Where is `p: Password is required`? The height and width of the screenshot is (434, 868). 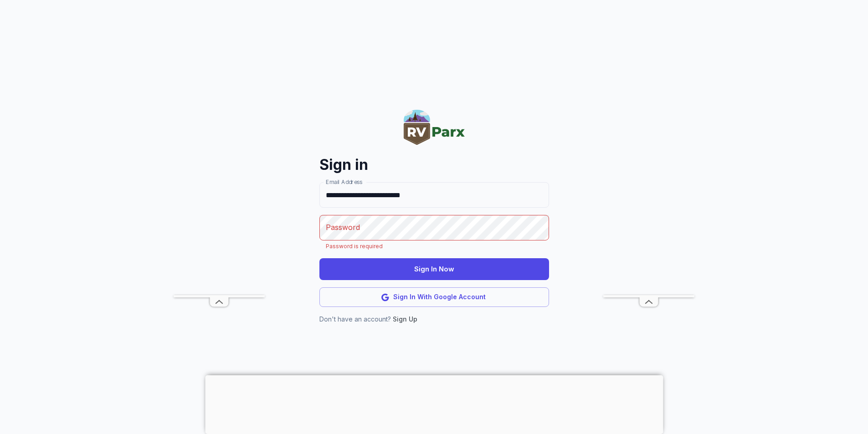 p: Password is required is located at coordinates (434, 247).